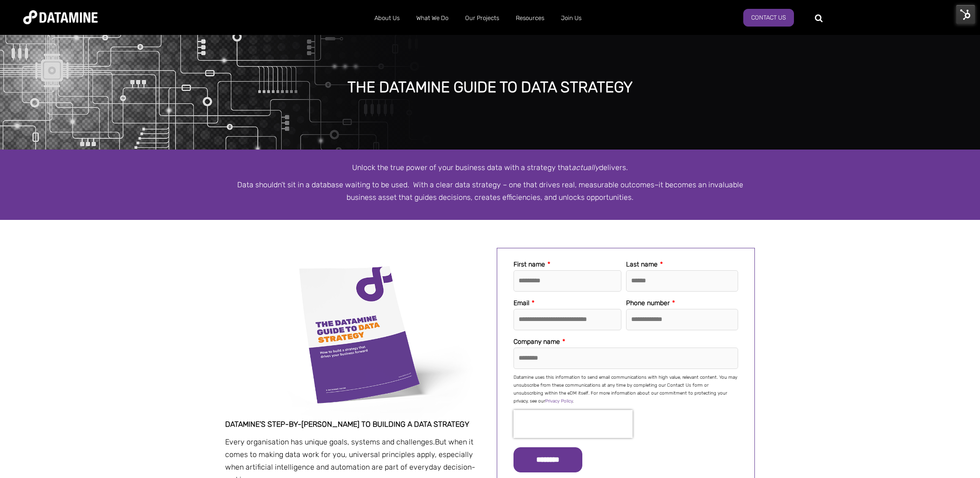 The height and width of the screenshot is (478, 980). What do you see at coordinates (768, 17) in the screenshot?
I see `a: Contact Us` at bounding box center [768, 17].